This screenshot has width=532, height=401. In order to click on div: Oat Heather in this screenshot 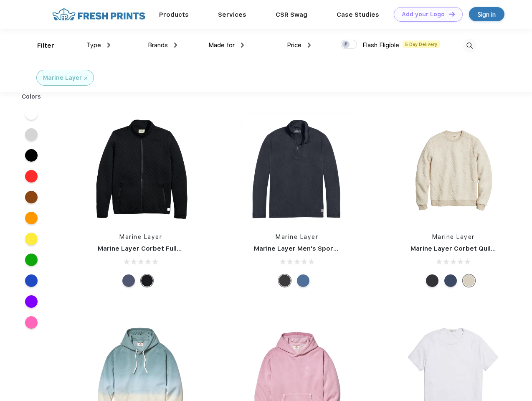, I will do `click(469, 281)`.